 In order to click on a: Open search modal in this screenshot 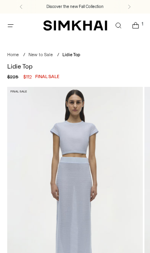, I will do `click(118, 26)`.